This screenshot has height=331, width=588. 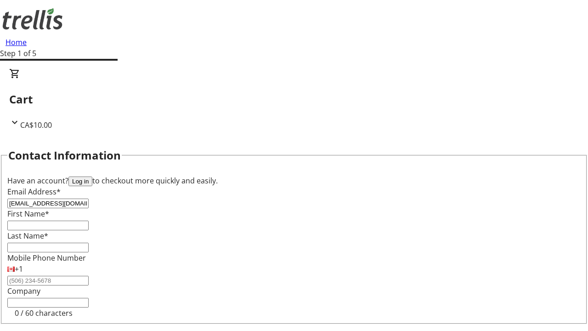 I want to click on tr-character-limit: 0 / 60 characters, so click(x=44, y=313).